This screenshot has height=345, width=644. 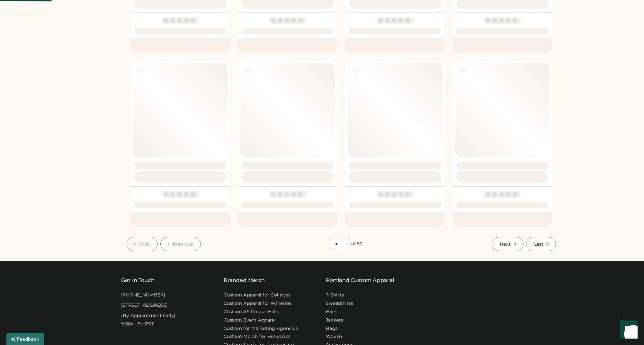 What do you see at coordinates (144, 244) in the screenshot?
I see `span: First` at bounding box center [144, 244].